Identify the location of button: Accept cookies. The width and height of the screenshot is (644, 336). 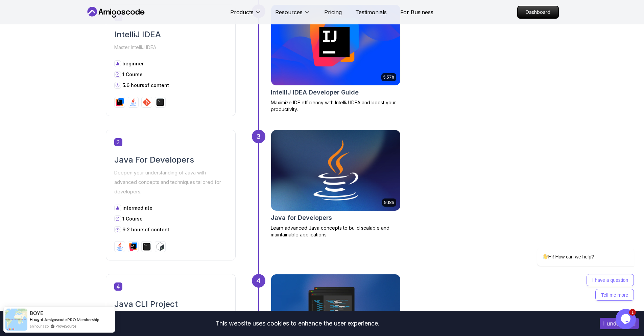
(619, 323).